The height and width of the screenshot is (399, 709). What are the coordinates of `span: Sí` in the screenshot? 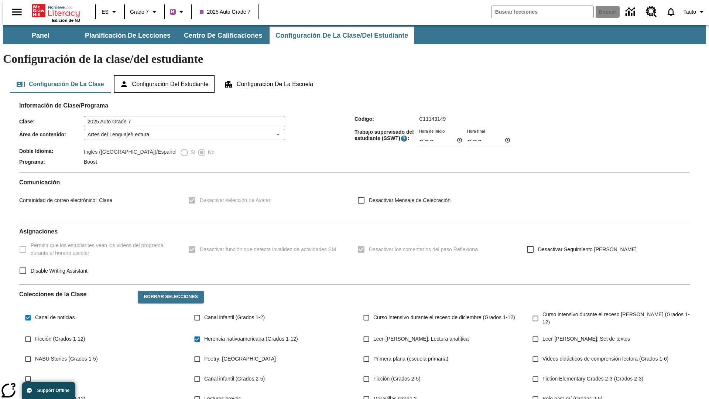 It's located at (192, 152).